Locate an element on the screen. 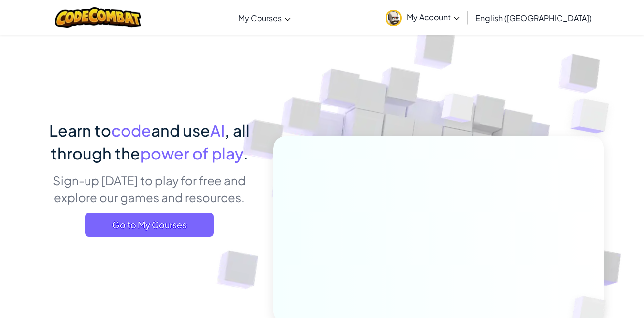 The width and height of the screenshot is (644, 318). span: and use is located at coordinates (181, 130).